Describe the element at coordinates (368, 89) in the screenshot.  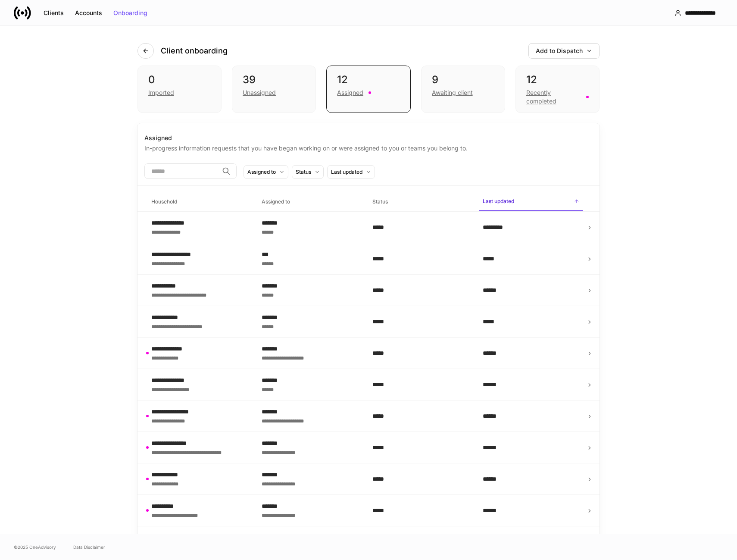
I see `div: 12Assigned` at that location.